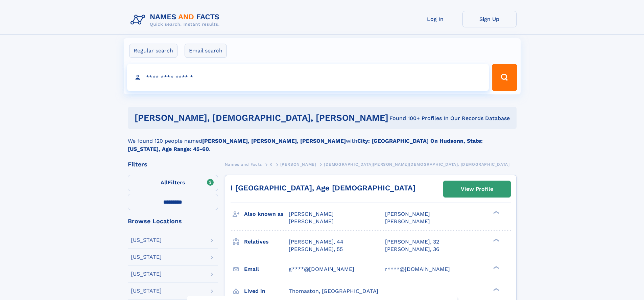  Describe the element at coordinates (163, 182) in the screenshot. I see `span: All` at that location.